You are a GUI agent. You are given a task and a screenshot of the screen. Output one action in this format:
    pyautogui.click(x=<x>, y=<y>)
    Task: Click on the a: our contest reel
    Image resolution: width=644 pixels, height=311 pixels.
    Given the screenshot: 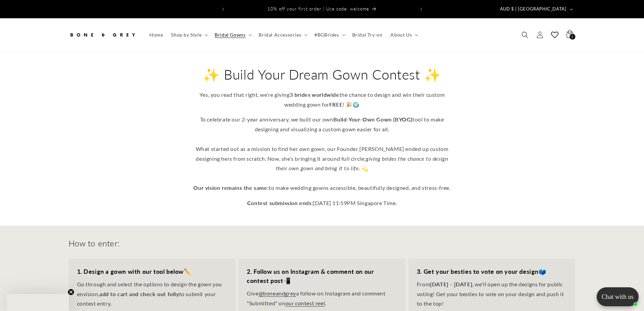 What is the action you would take?
    pyautogui.click(x=305, y=303)
    